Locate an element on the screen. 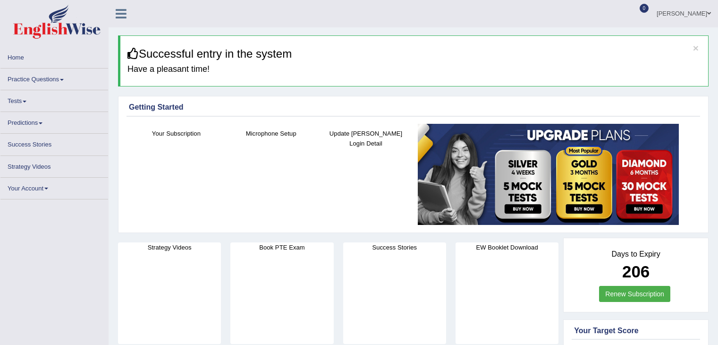  a: Strategy Videos is located at coordinates (54, 165).